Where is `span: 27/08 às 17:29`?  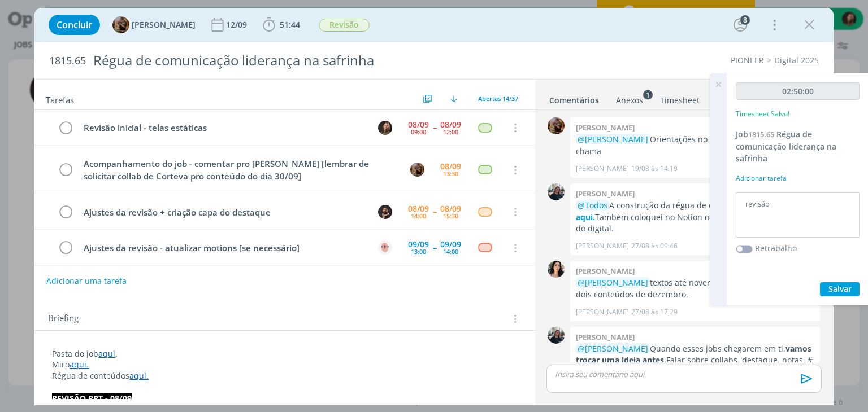 span: 27/08 às 17:29 is located at coordinates (655, 313).